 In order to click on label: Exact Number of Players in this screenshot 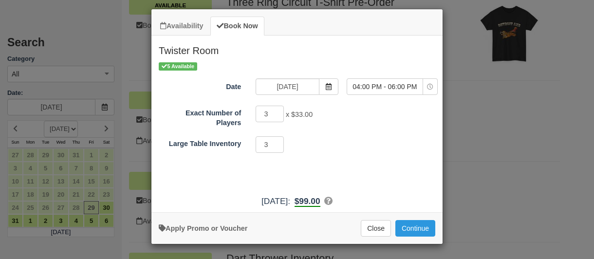, I will do `click(200, 116)`.